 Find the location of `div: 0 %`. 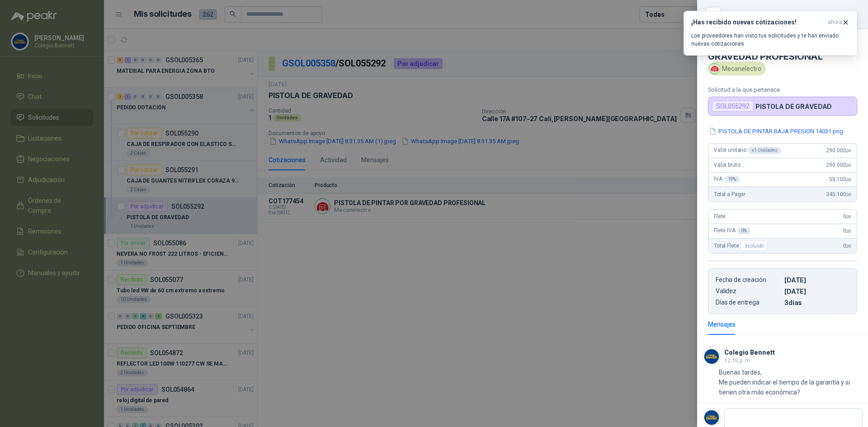

div: 0 % is located at coordinates (744, 231).